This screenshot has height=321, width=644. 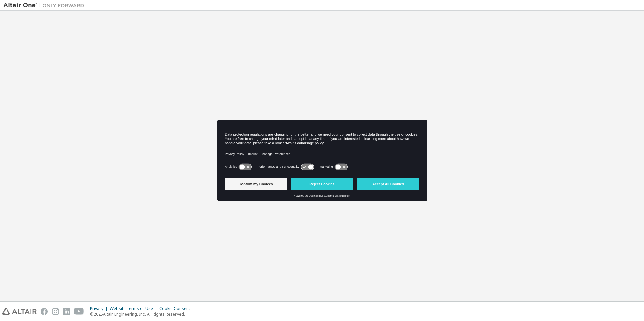 I want to click on img: Altair One, so click(x=46, y=6).